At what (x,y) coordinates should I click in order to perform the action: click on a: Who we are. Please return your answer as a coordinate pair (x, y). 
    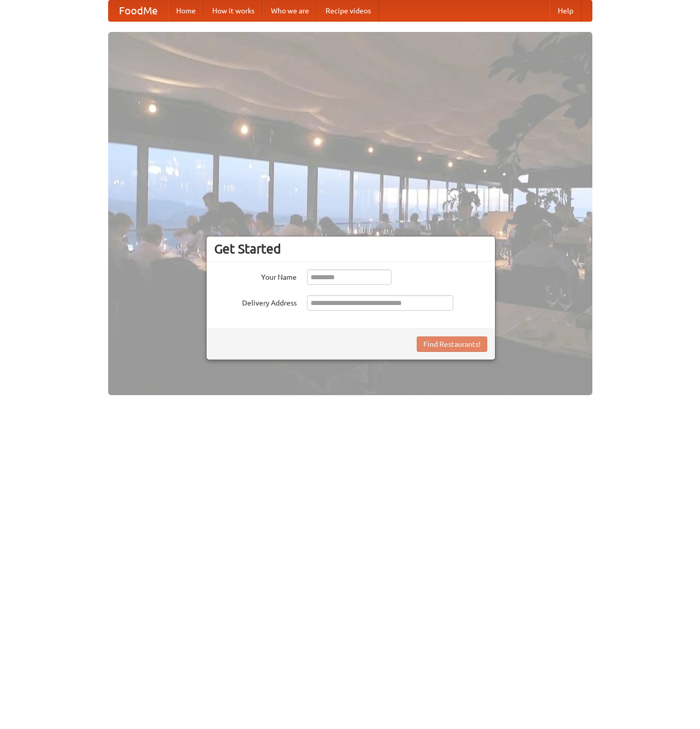
    Looking at the image, I should click on (290, 11).